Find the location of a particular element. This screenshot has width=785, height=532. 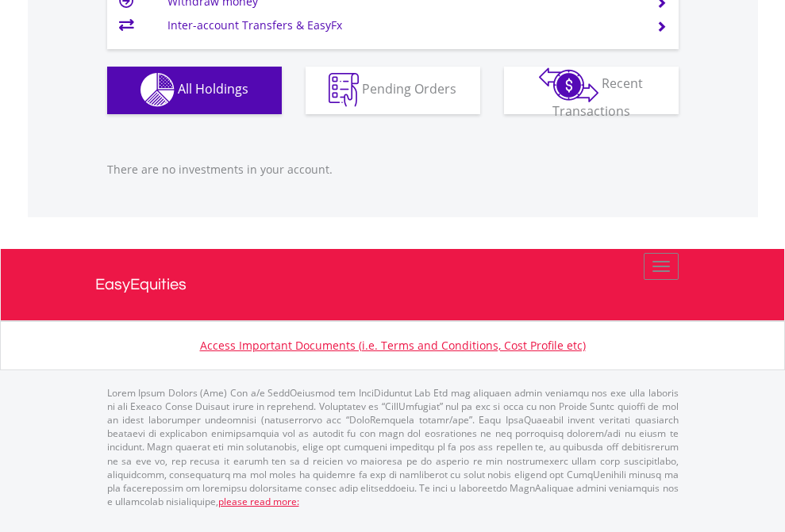

a: please read more: is located at coordinates (259, 501).